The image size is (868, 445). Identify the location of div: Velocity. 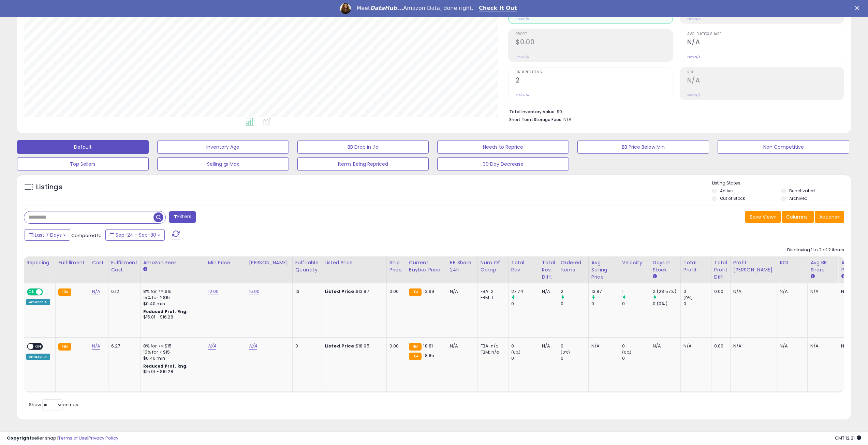
(634, 262).